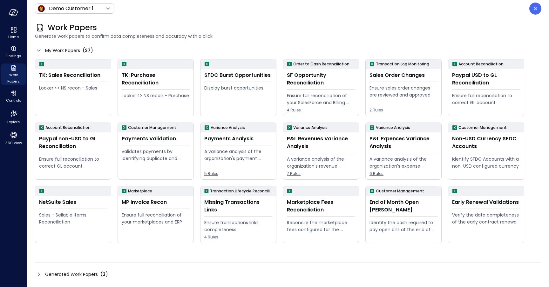 The image size is (549, 287). I want to click on div: Looker <> NS recon - Sales, so click(73, 88).